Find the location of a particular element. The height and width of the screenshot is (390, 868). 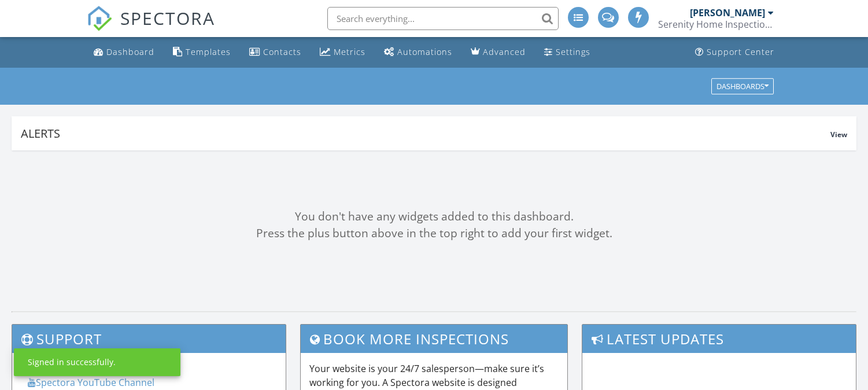

h3: Book More Inspections is located at coordinates (434, 339).